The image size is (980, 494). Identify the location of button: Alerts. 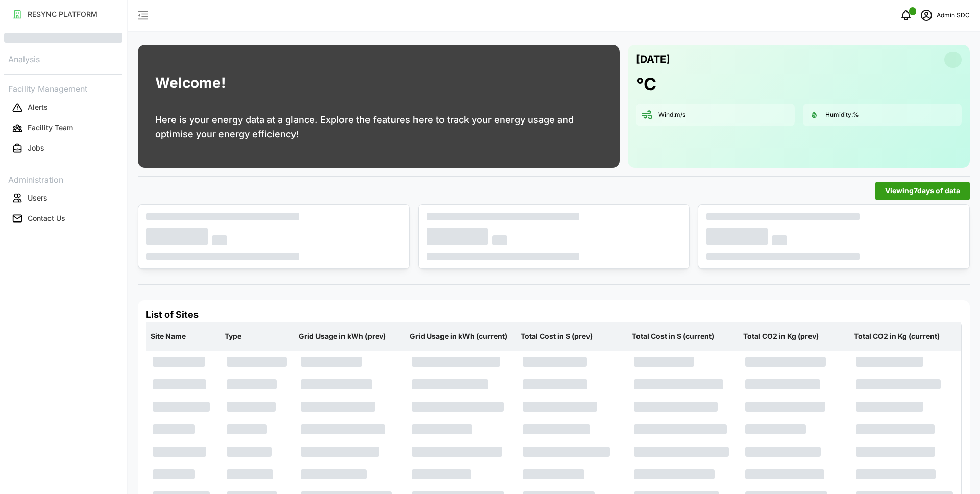
(63, 108).